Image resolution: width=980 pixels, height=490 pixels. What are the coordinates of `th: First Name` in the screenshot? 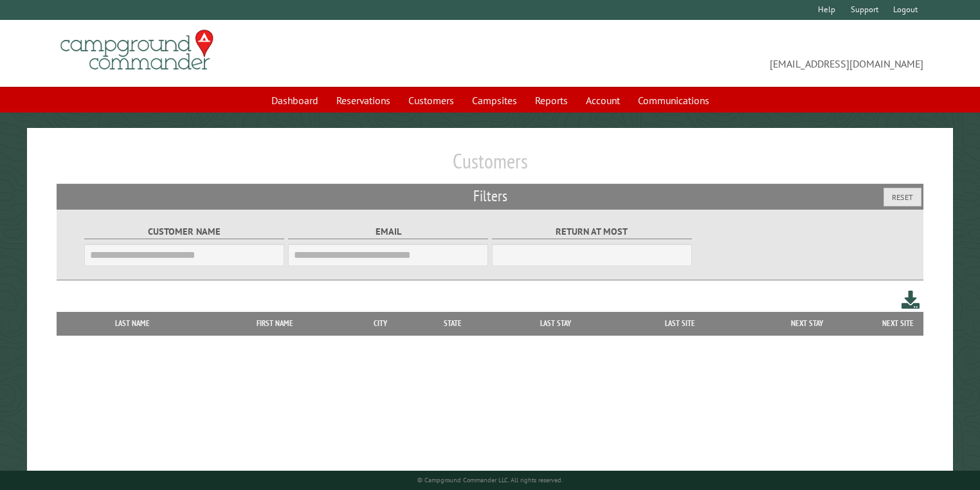 It's located at (274, 323).